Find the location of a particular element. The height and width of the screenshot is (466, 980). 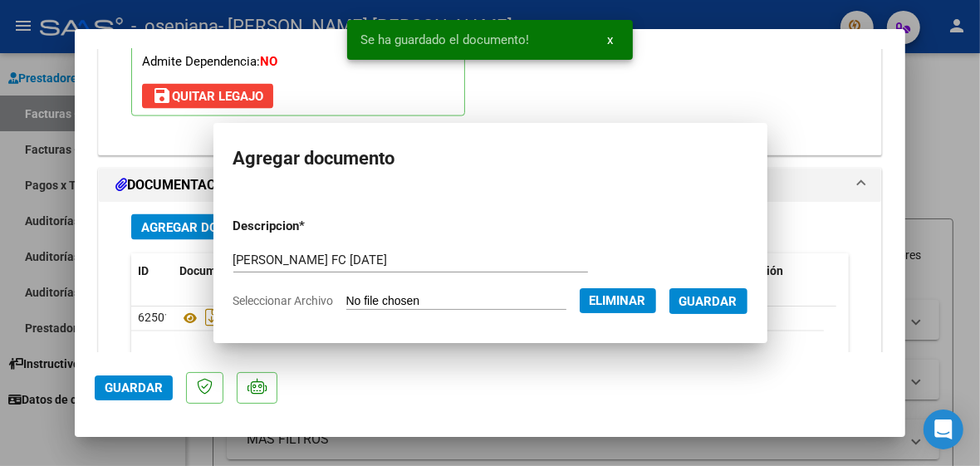

p: Descripcion is located at coordinates (311, 226).